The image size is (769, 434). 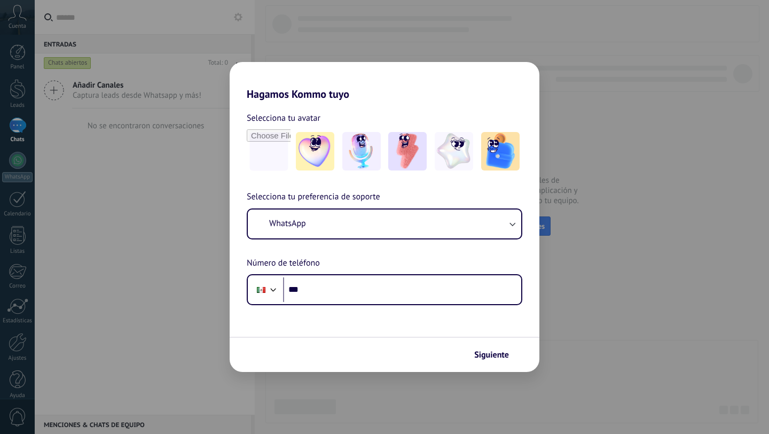 What do you see at coordinates (454, 151) in the screenshot?
I see `img: -4.jpeg` at bounding box center [454, 151].